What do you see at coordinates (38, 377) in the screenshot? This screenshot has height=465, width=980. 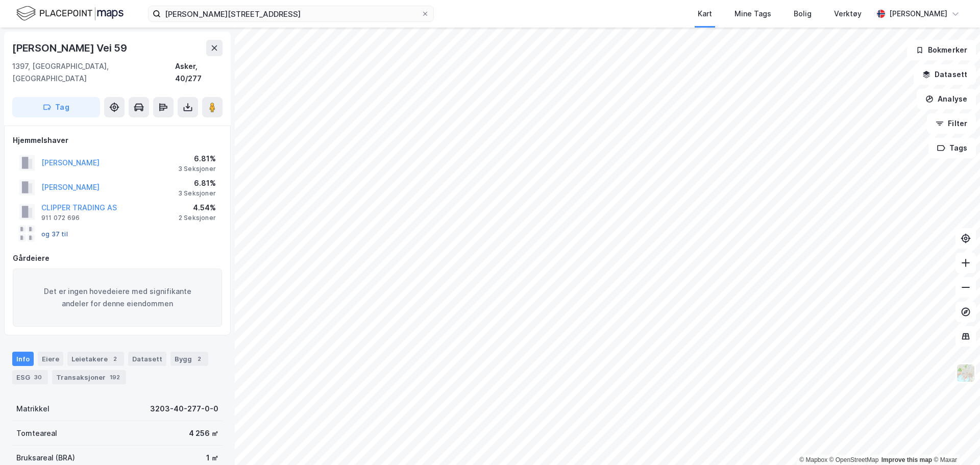 I see `div: 30` at bounding box center [38, 377].